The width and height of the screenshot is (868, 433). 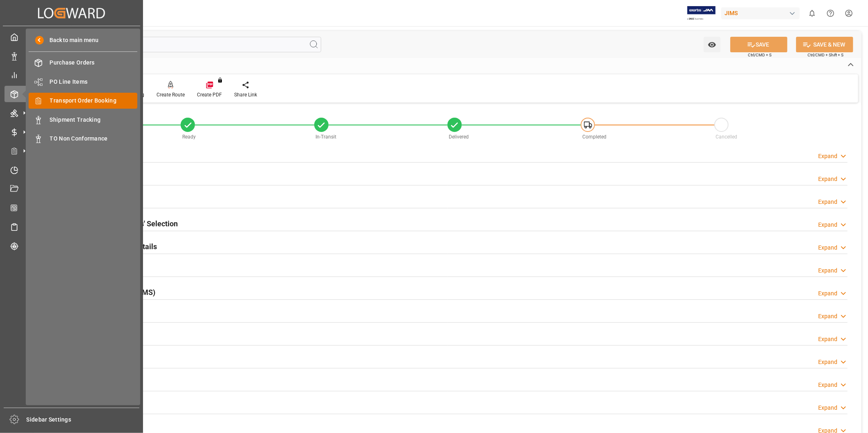 What do you see at coordinates (326, 137) in the screenshot?
I see `span: In-Transit` at bounding box center [326, 137].